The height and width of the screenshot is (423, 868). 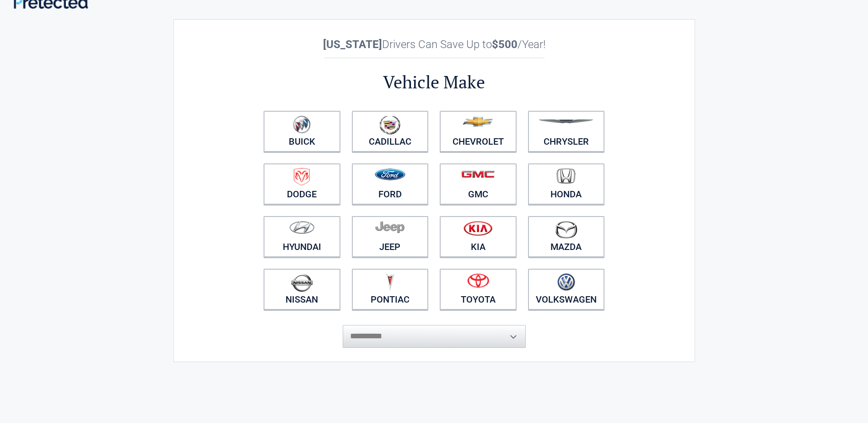 What do you see at coordinates (390, 282) in the screenshot?
I see `img: pontiac` at bounding box center [390, 282].